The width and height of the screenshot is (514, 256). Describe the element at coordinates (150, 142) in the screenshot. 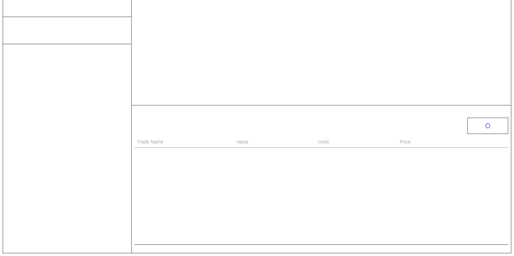

I see `span: Trade Name` at that location.